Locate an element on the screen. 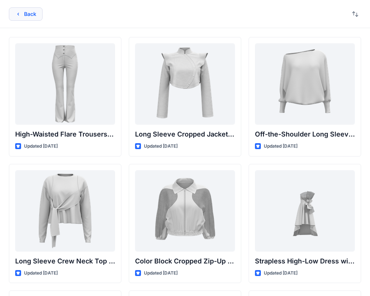 The height and width of the screenshot is (296, 370). p: Long Sleeve Cropped Jacket with Mandarin Collar and Shoulder Detail is located at coordinates (185, 134).